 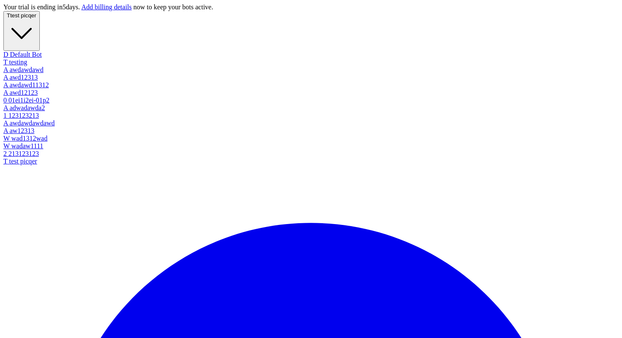 What do you see at coordinates (311, 108) in the screenshot?
I see `div: adwadawda2` at bounding box center [311, 108].